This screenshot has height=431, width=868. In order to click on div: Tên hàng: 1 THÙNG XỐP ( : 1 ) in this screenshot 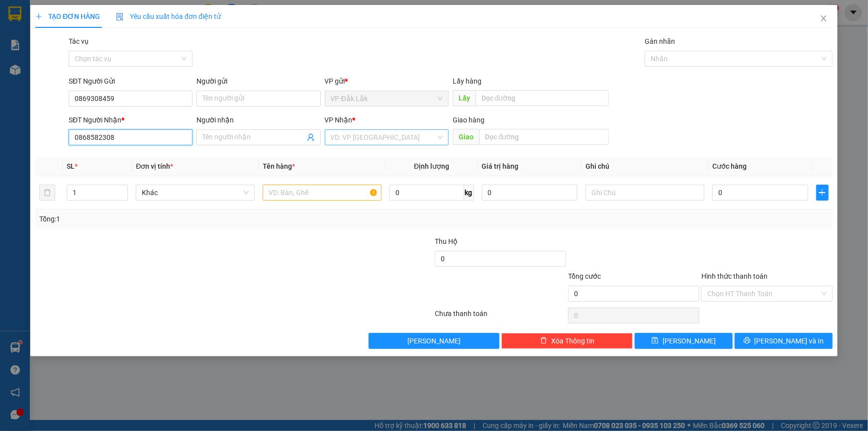, I will do `click(81, 83)`.